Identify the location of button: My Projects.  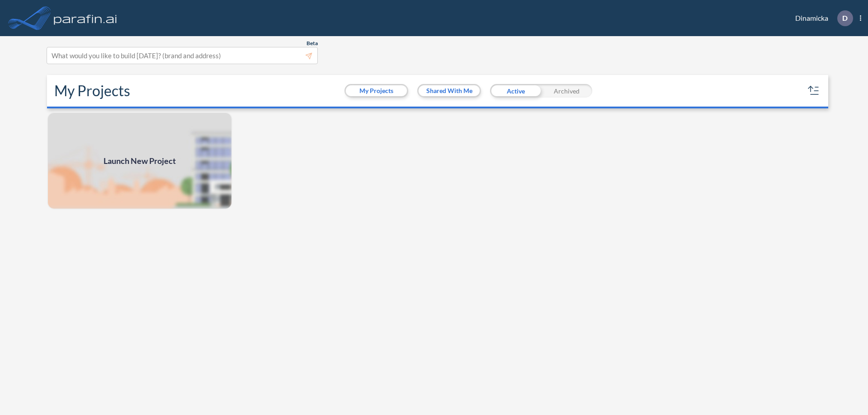
(376, 91).